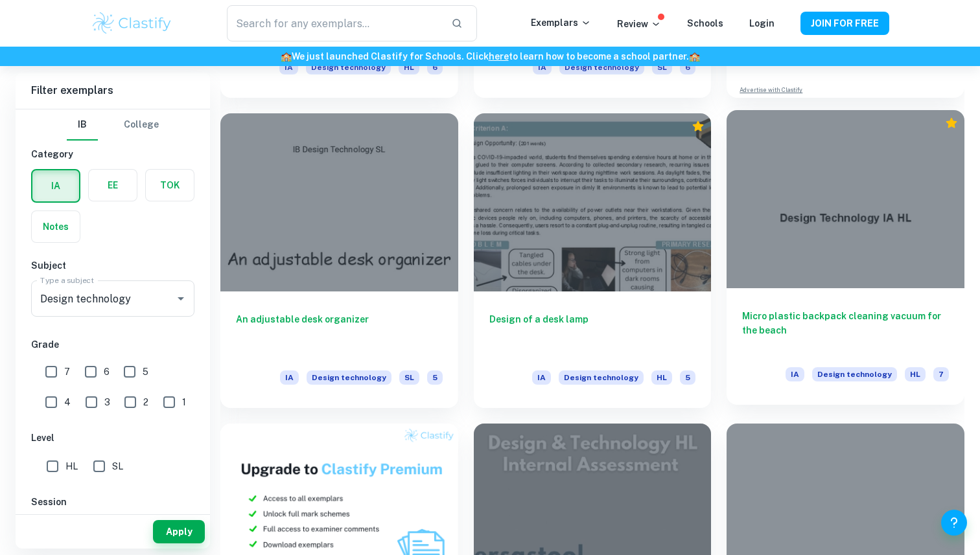  Describe the element at coordinates (499, 57) in the screenshot. I see `a: here` at that location.